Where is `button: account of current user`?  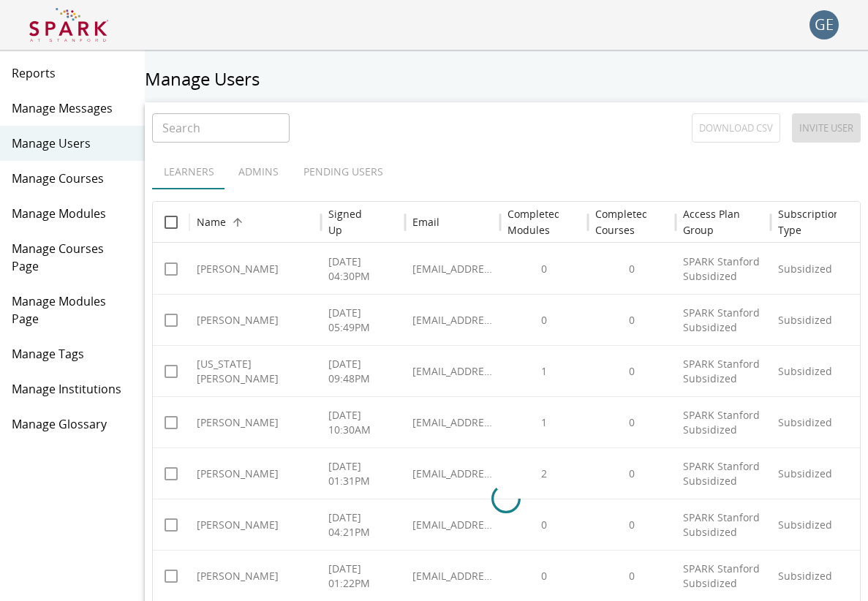
button: account of current user is located at coordinates (825, 24).